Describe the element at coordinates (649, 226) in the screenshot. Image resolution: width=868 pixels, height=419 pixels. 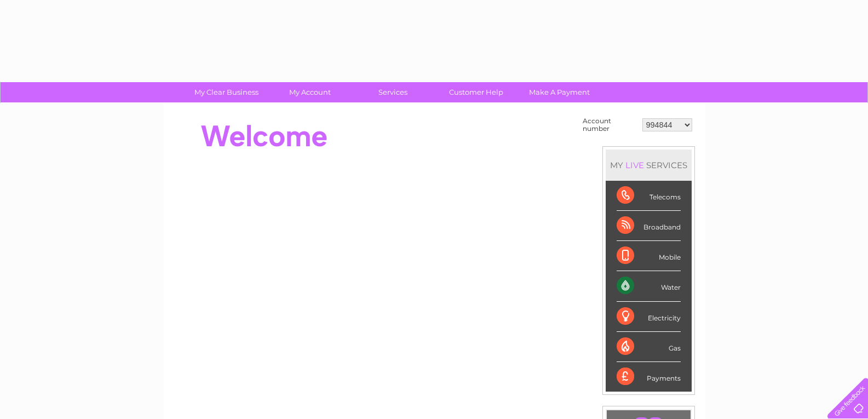
I see `div: Broadband` at that location.